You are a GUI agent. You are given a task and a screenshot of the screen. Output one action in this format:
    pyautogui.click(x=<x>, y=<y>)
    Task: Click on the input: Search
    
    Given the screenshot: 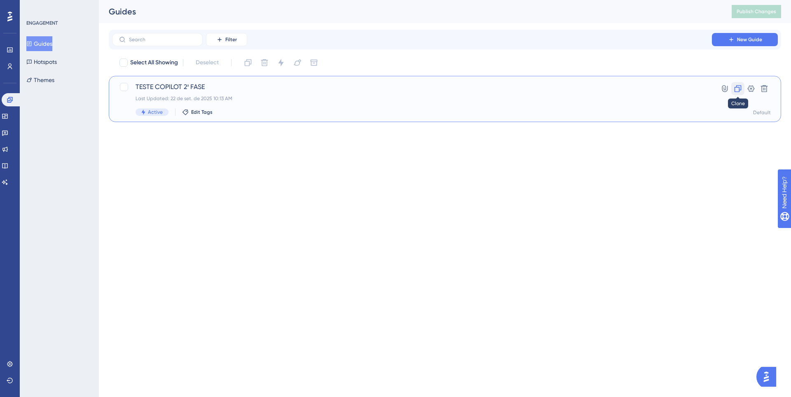 What is the action you would take?
    pyautogui.click(x=162, y=40)
    